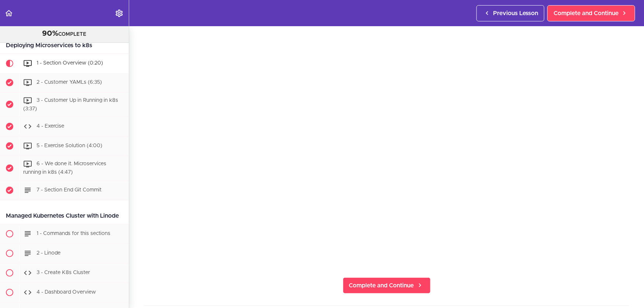 This screenshot has width=644, height=308. Describe the element at coordinates (50, 127) in the screenshot. I see `span: 4 - Exercise` at that location.